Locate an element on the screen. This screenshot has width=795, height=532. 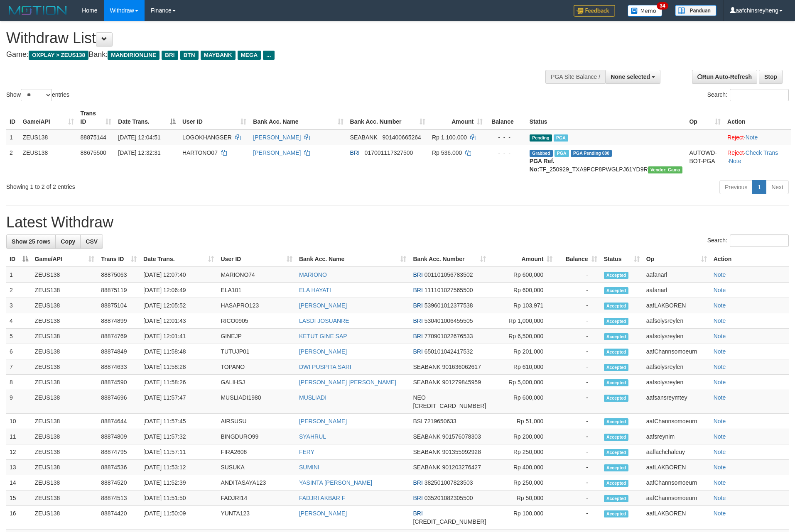
h1: Withdraw List is located at coordinates (264, 38).